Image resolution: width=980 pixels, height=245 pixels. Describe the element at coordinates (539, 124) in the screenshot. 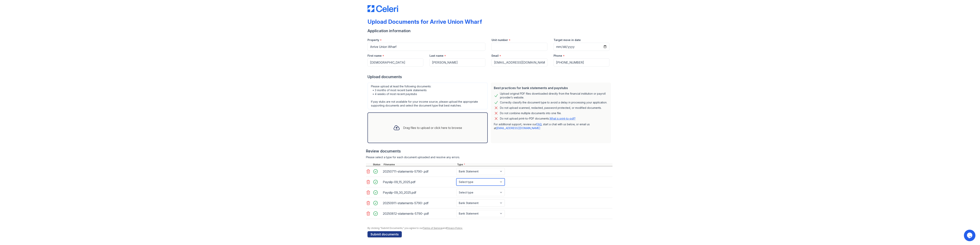

I see `a: FAQ` at that location.